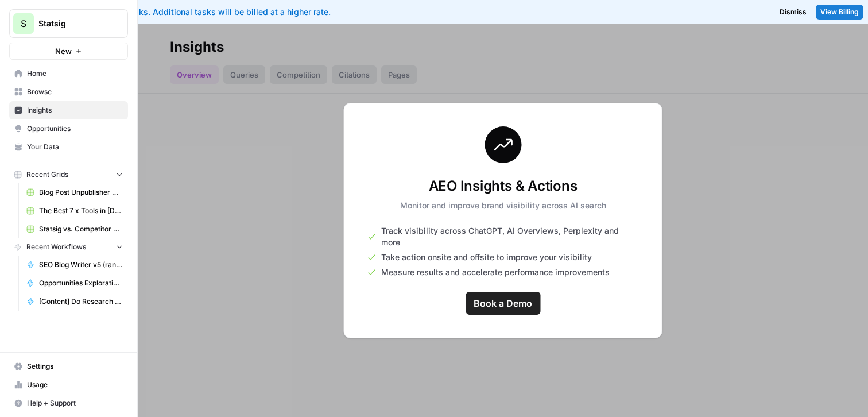 The height and width of the screenshot is (417, 868). I want to click on a: Book a Demo, so click(503, 303).